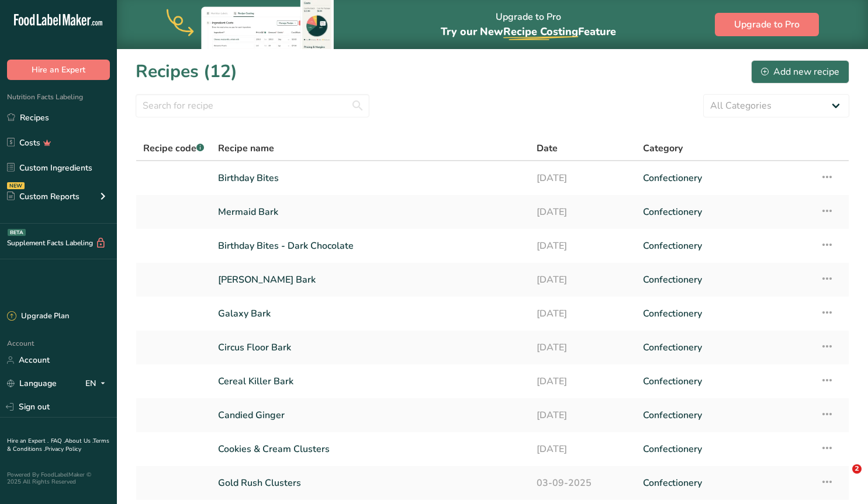  Describe the element at coordinates (370, 348) in the screenshot. I see `a: Circus Floor Bark` at that location.